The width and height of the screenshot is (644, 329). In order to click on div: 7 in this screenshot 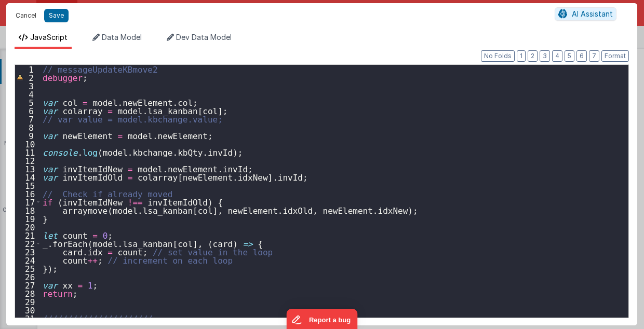, I will do `click(27, 119)`.